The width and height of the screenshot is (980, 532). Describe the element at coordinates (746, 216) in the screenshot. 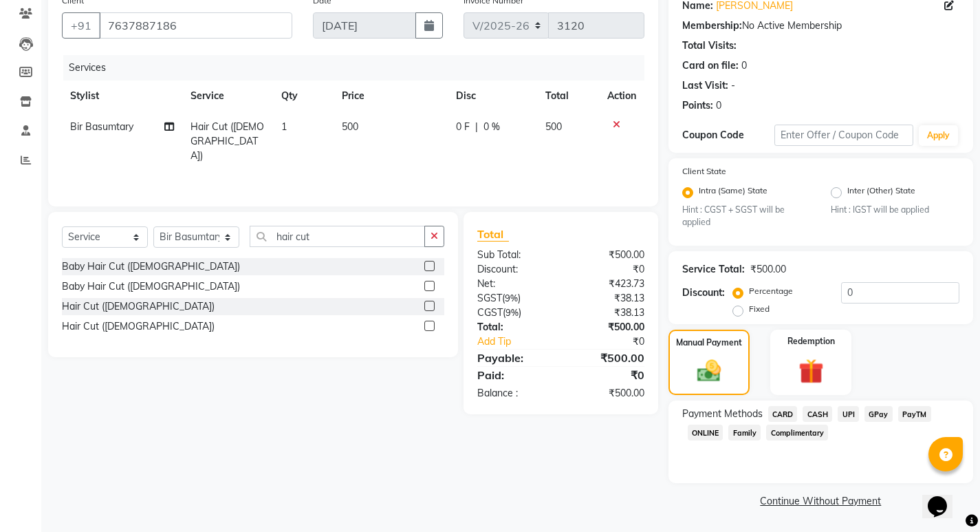

I see `small: Hint : CGST + SGST will be applied` at that location.